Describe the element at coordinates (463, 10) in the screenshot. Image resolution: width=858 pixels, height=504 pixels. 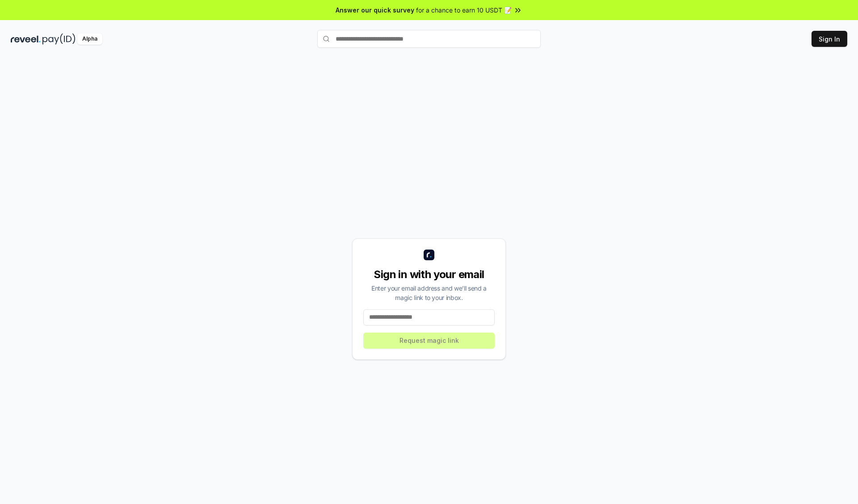
I see `span: for a chance to earn 10 USDT 📝` at that location.